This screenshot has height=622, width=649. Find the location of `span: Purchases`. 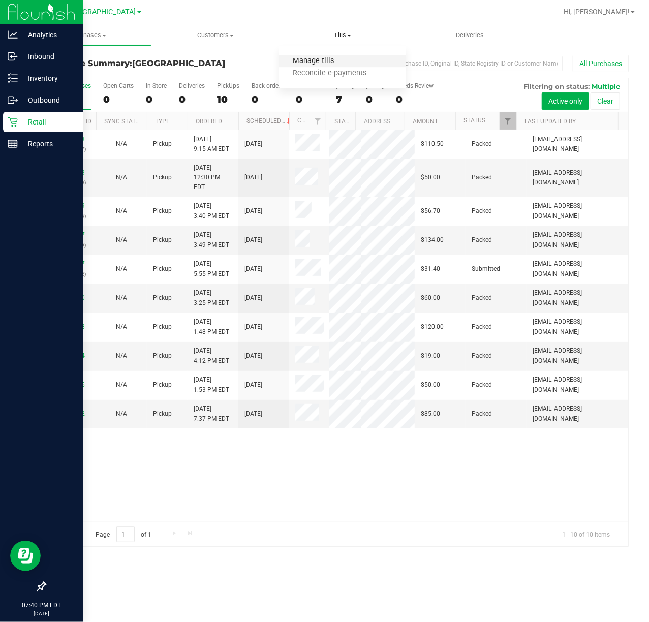

span: Purchases is located at coordinates (88, 35).